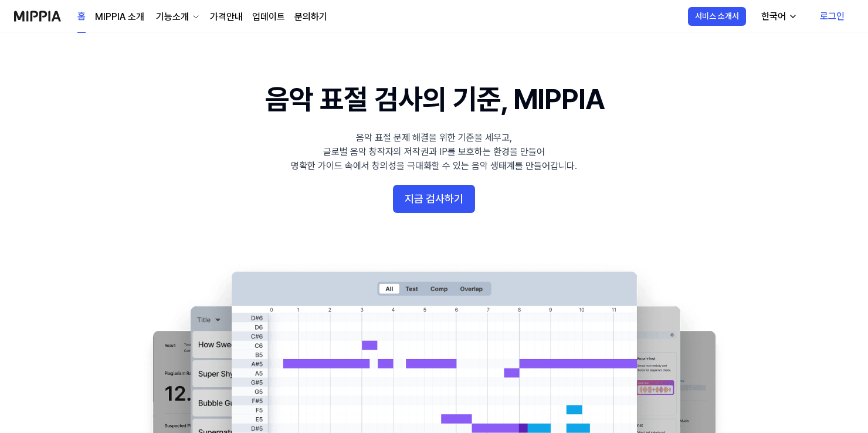 This screenshot has height=433, width=868. Describe the element at coordinates (81, 17) in the screenshot. I see `a: 홈` at that location.